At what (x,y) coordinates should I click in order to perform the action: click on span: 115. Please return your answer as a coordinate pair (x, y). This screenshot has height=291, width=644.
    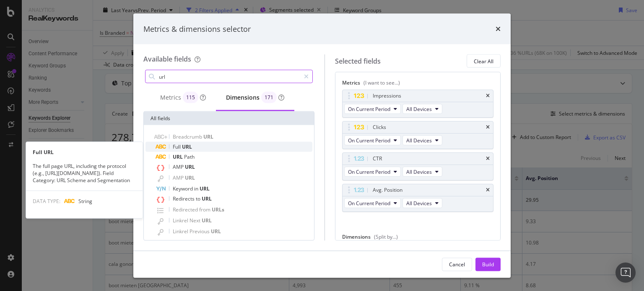
    Looking at the image, I should click on (190, 97).